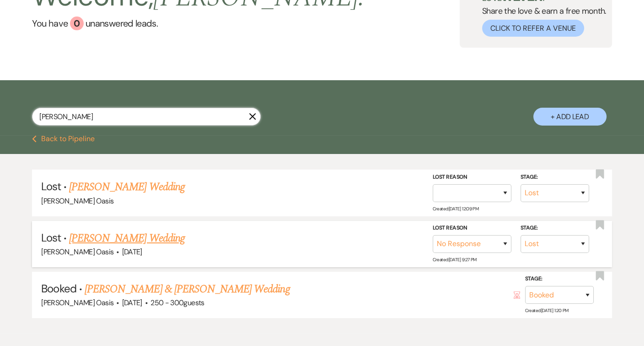 This screenshot has width=644, height=346. What do you see at coordinates (177, 302) in the screenshot?
I see `span: 250 - 300 guests` at bounding box center [177, 302].